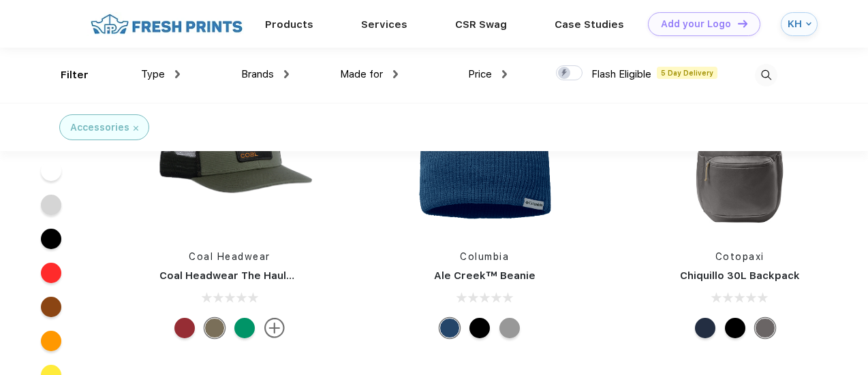  Describe the element at coordinates (485, 276) in the screenshot. I see `a: Ale Creek™ Beanie` at that location.